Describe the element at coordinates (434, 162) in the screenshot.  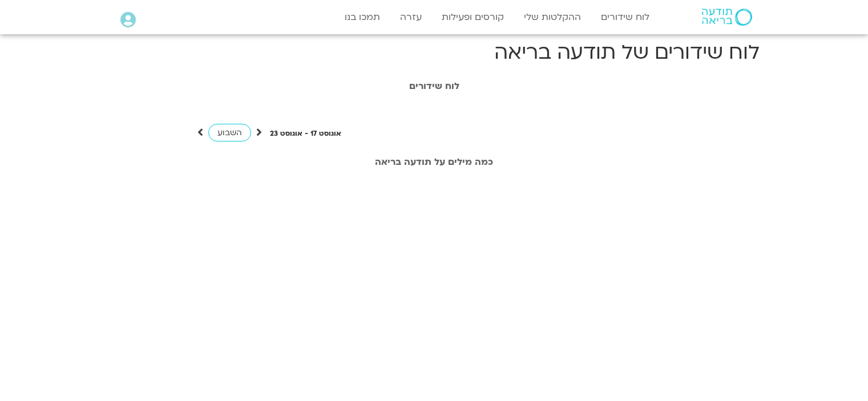
I see `h2: כמה מילים על תודעה בריאה` at that location.